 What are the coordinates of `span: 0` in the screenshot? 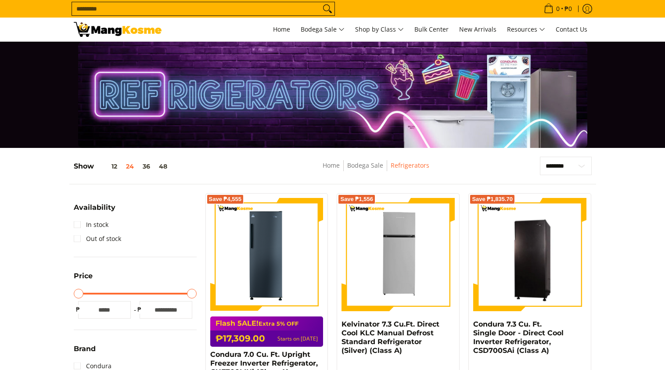 It's located at (558, 9).